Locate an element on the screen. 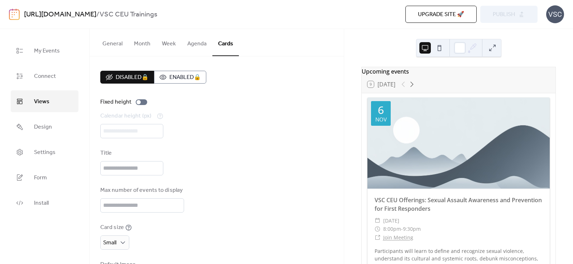 The image size is (573, 264). a: Settings is located at coordinates (44, 152).